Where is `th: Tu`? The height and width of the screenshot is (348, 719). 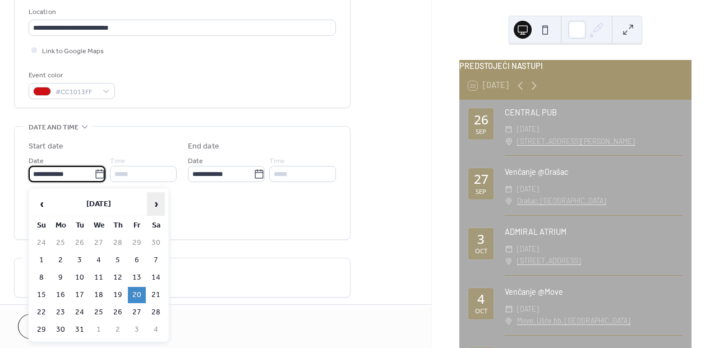
th: Tu is located at coordinates (80, 225).